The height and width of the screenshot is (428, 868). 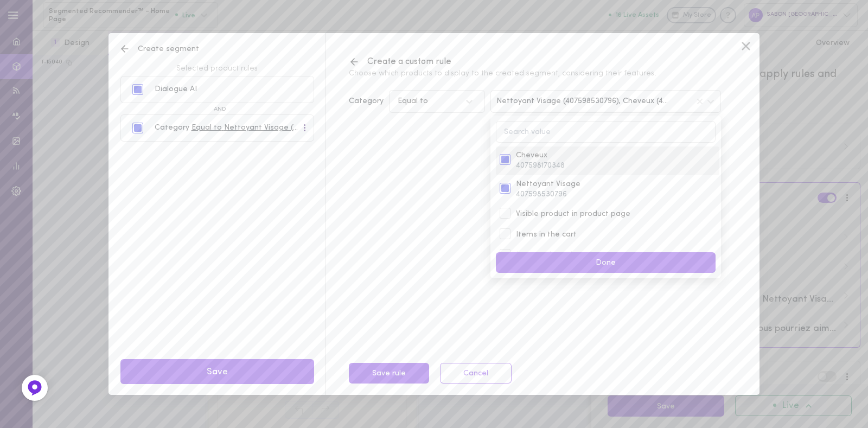 I want to click on button: Save rule, so click(x=389, y=373).